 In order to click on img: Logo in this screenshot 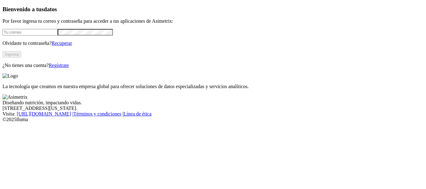, I will do `click(10, 76)`.